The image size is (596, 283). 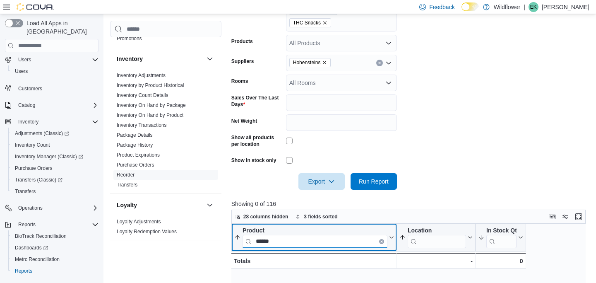 I want to click on a: Inventory On Hand by Package, so click(x=151, y=105).